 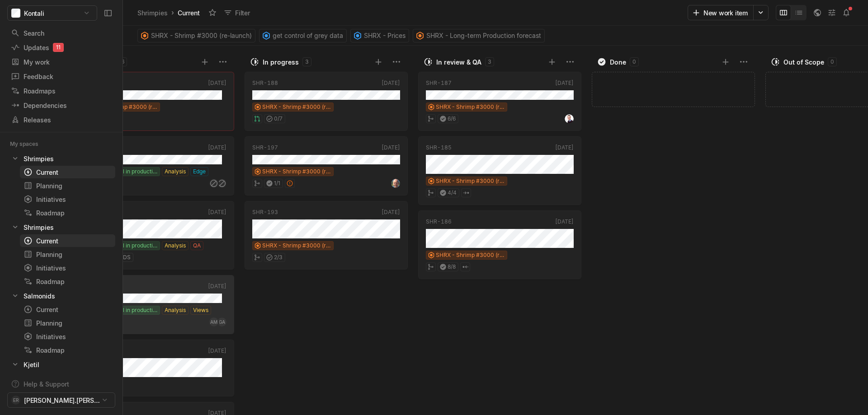 What do you see at coordinates (438, 83) in the screenshot?
I see `div: SHR-187` at bounding box center [438, 83].